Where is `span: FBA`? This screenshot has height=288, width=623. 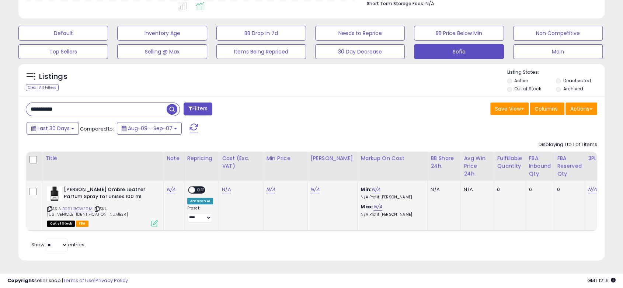
span: FBA is located at coordinates (82, 223).